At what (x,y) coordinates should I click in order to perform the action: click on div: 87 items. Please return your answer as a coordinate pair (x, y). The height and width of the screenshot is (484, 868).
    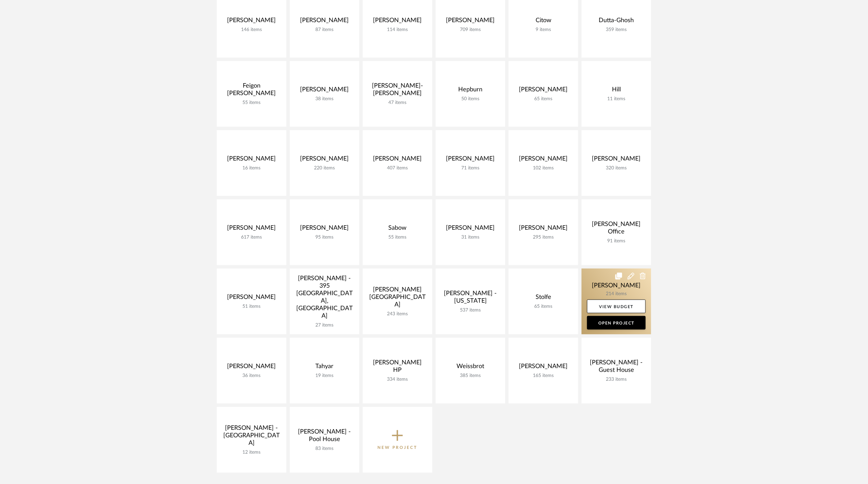
    Looking at the image, I should click on (324, 30).